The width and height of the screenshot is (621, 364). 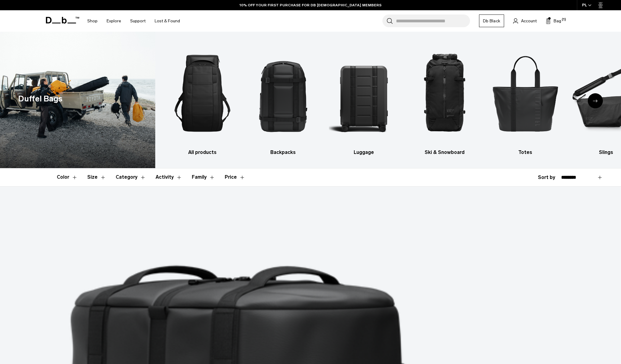 I want to click on nav: Main Navigation, so click(x=134, y=21).